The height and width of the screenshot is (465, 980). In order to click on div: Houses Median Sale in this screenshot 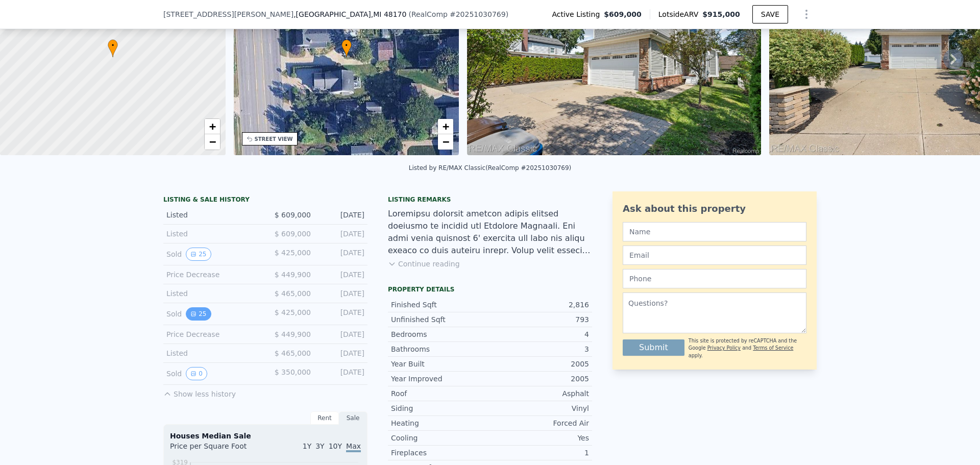, I will do `click(265, 436)`.